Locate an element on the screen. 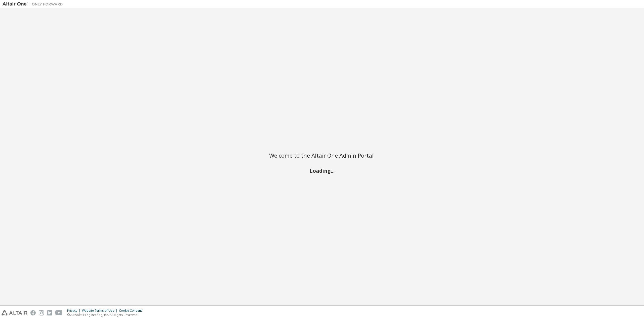  img: linkedin.svg is located at coordinates (49, 313).